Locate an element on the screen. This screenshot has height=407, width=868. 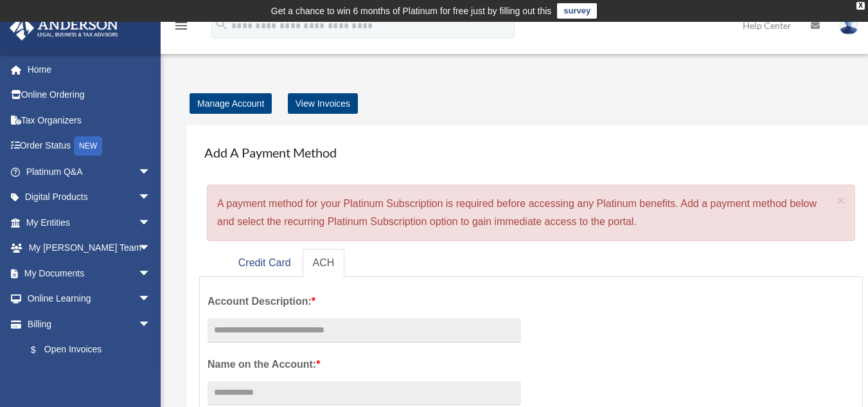
a: View Invoices is located at coordinates (323, 103).